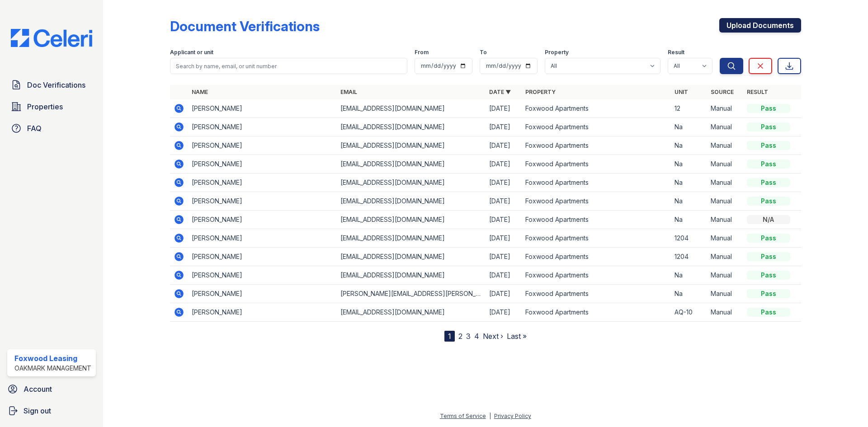 The image size is (868, 427). What do you see at coordinates (517, 336) in the screenshot?
I see `a: Last »` at bounding box center [517, 336].